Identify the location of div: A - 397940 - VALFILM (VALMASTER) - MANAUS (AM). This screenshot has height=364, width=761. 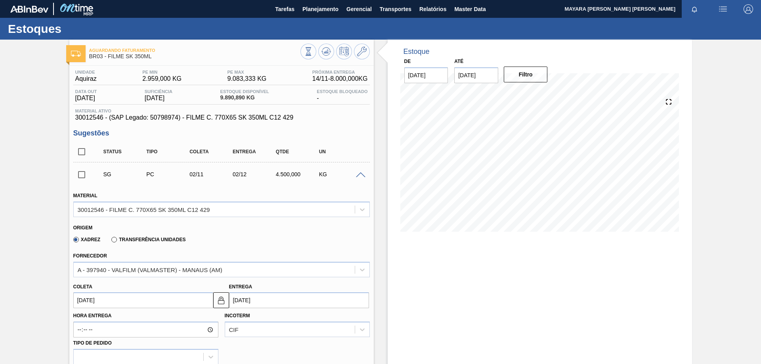
(150, 269).